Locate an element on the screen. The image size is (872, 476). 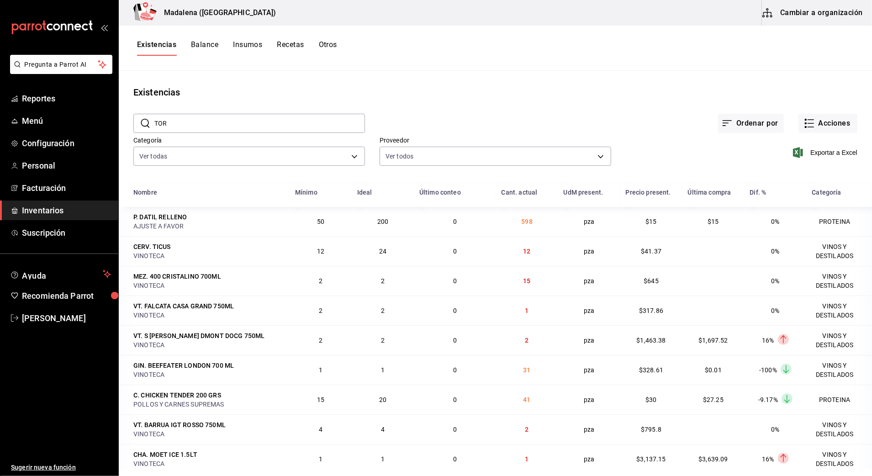
span: $0.01 is located at coordinates (713, 370).